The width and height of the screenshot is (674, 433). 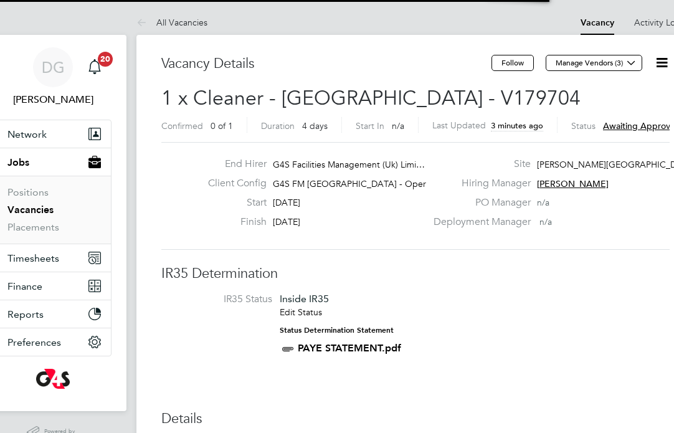 What do you see at coordinates (25, 286) in the screenshot?
I see `span: Finance` at bounding box center [25, 286].